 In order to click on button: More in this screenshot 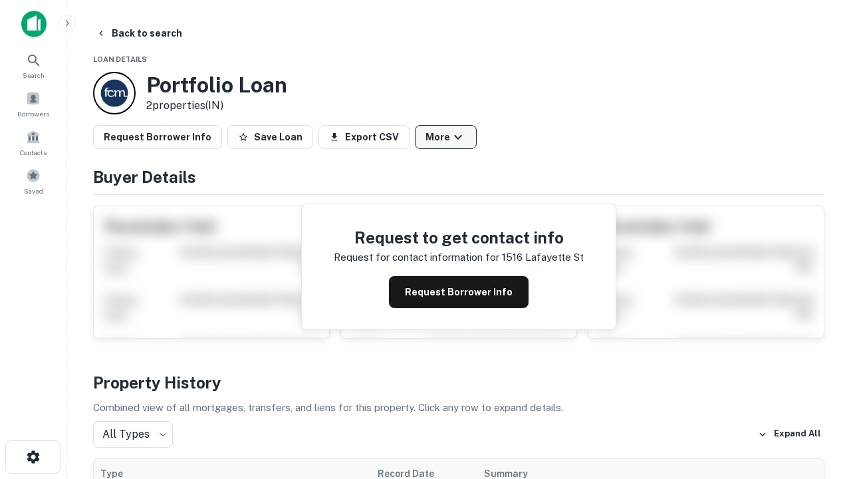, I will do `click(445, 137)`.